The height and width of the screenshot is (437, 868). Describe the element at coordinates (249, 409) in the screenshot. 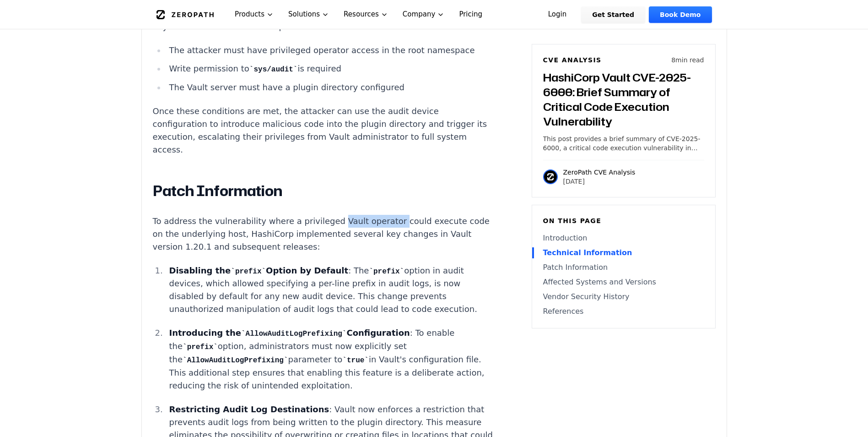

I see `strong: Restricting Audit Log Destinations` at that location.